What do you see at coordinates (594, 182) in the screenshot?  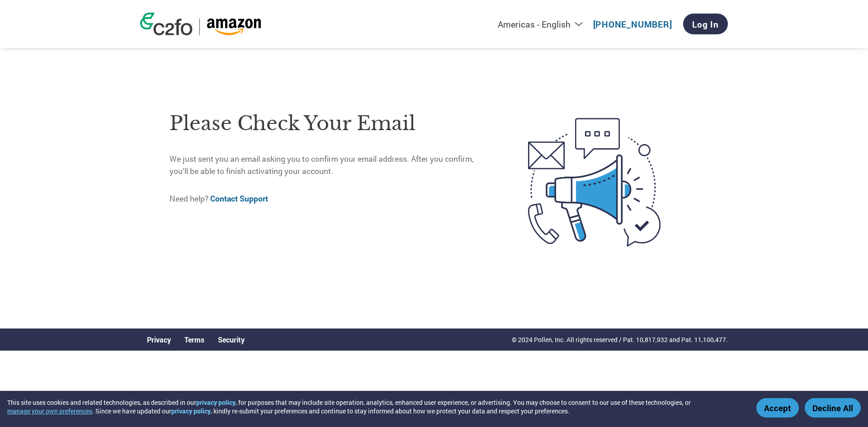 I see `img: open-email` at bounding box center [594, 182].